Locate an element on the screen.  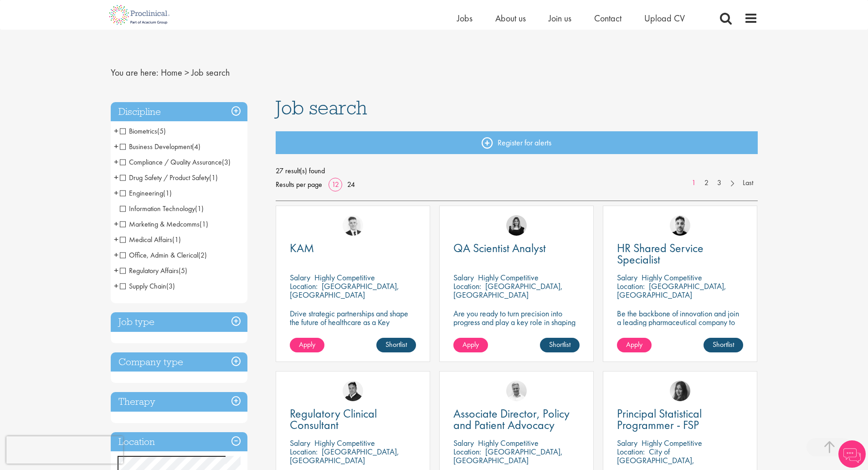
img: Nicolas Daniel is located at coordinates (353, 225).